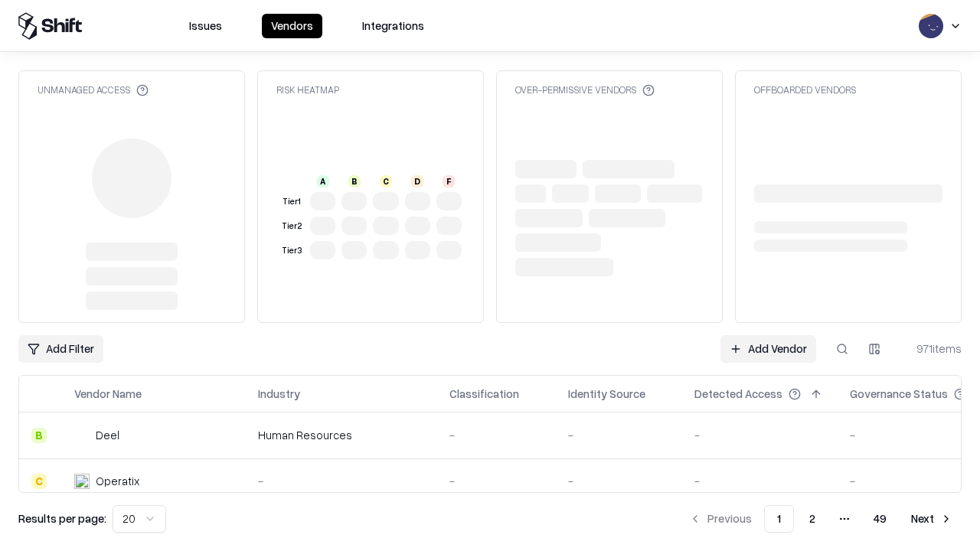  Describe the element at coordinates (107, 435) in the screenshot. I see `div: Deel` at that location.